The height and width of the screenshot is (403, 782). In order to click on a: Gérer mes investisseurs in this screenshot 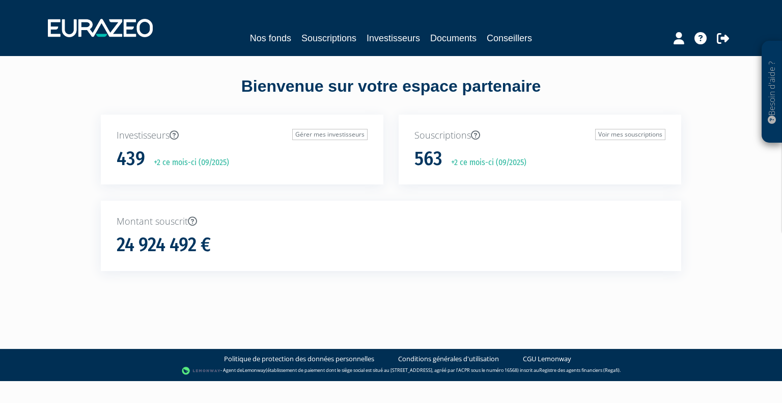, I will do `click(330, 134)`.